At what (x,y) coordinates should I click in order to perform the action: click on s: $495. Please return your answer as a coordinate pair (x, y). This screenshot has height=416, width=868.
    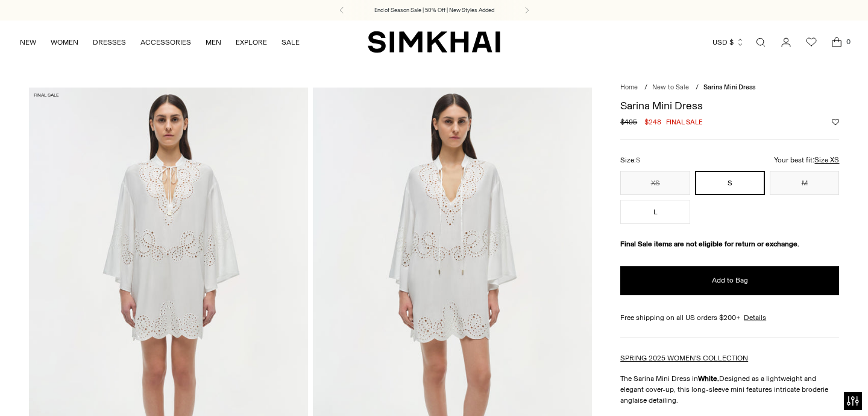
    Looking at the image, I should click on (629, 122).